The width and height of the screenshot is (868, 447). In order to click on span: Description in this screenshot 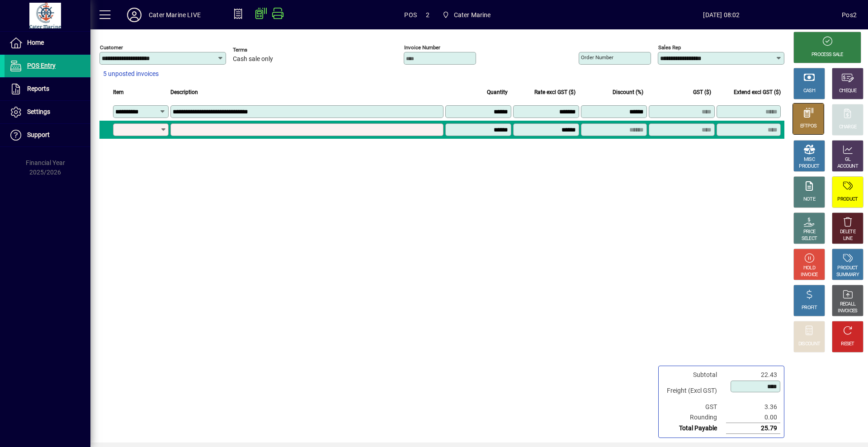, I will do `click(184, 92)`.